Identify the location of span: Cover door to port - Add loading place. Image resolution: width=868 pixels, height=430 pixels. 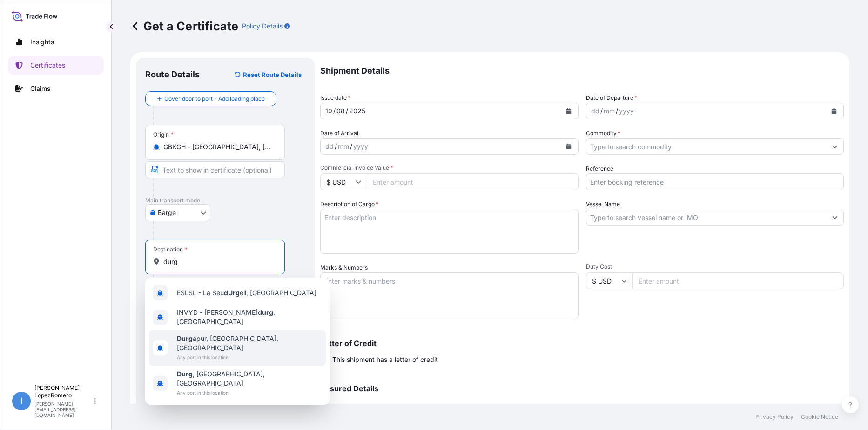
(214, 99).